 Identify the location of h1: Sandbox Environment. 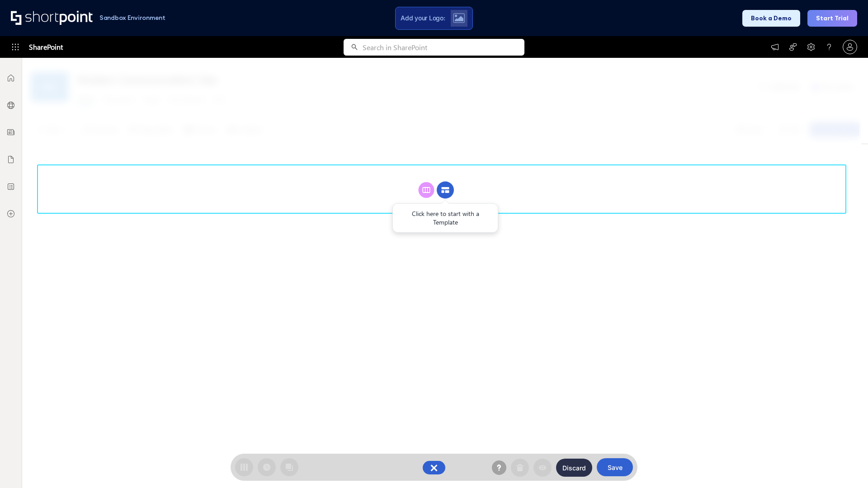
(132, 18).